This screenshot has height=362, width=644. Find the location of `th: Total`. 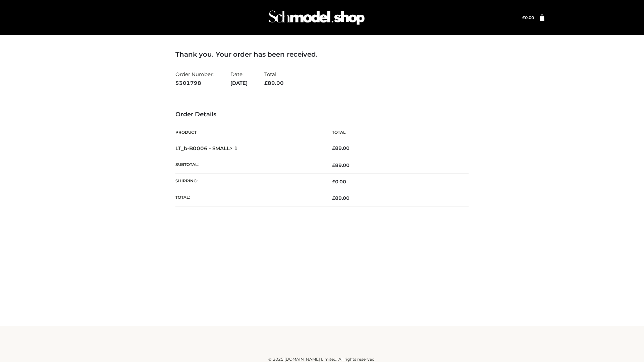

th: Total is located at coordinates (395, 133).